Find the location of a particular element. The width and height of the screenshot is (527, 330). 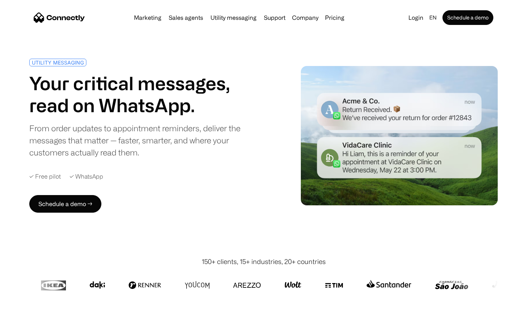

a: Login is located at coordinates (416, 18).